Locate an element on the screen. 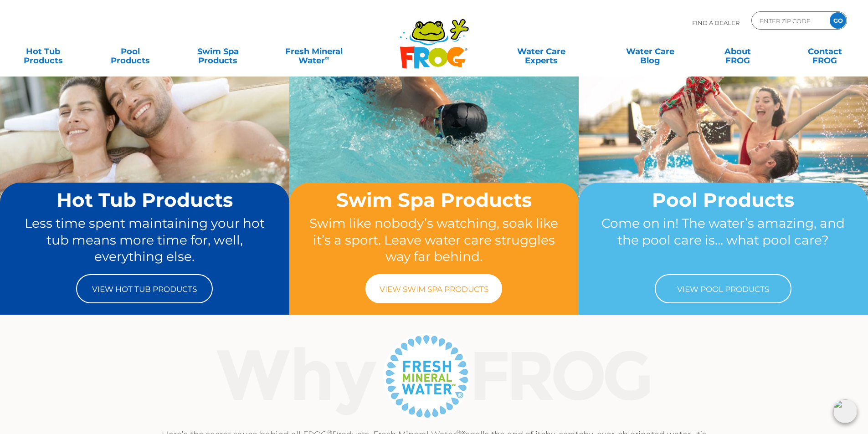 The height and width of the screenshot is (434, 868). a: Water CareBlog is located at coordinates (650, 52).